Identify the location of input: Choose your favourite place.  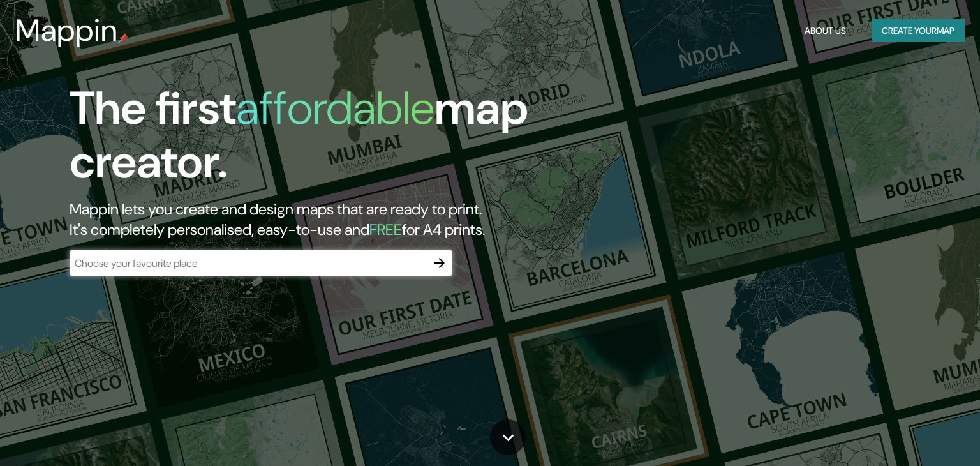
(248, 263).